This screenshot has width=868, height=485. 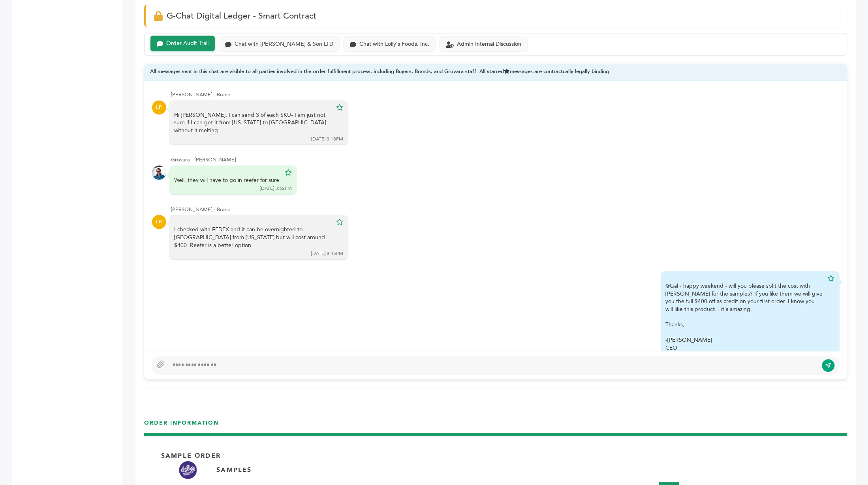 What do you see at coordinates (241, 15) in the screenshot?
I see `span: G-Chat Digital Ledger - Smart Contract` at bounding box center [241, 15].